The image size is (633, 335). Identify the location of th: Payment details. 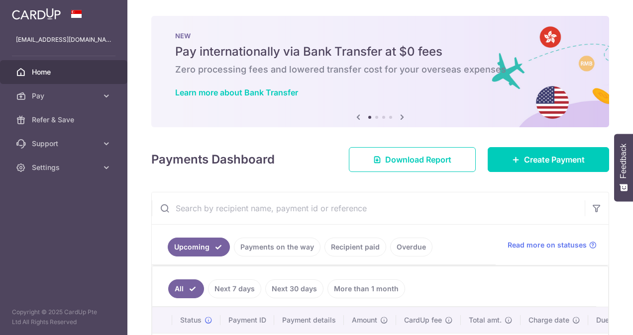
(309, 320).